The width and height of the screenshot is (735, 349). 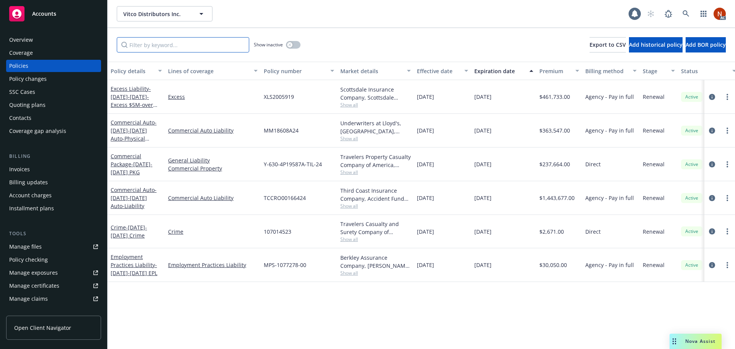 What do you see at coordinates (54, 286) in the screenshot?
I see `a: Manage certificates` at bounding box center [54, 286].